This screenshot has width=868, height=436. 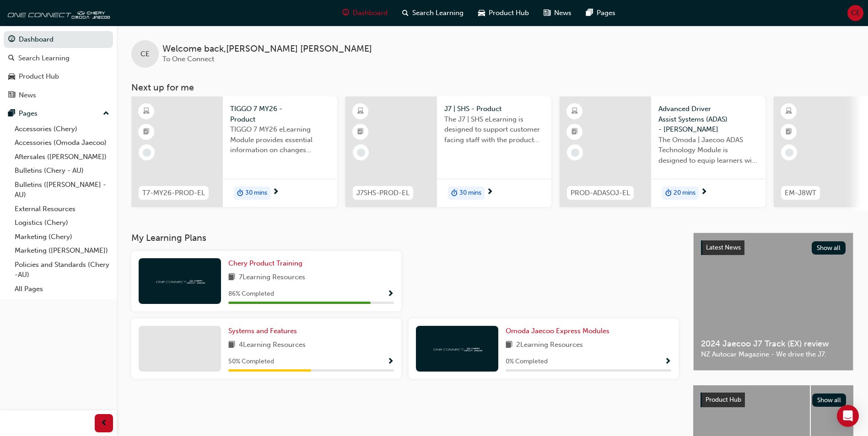 I want to click on span: News, so click(x=563, y=12).